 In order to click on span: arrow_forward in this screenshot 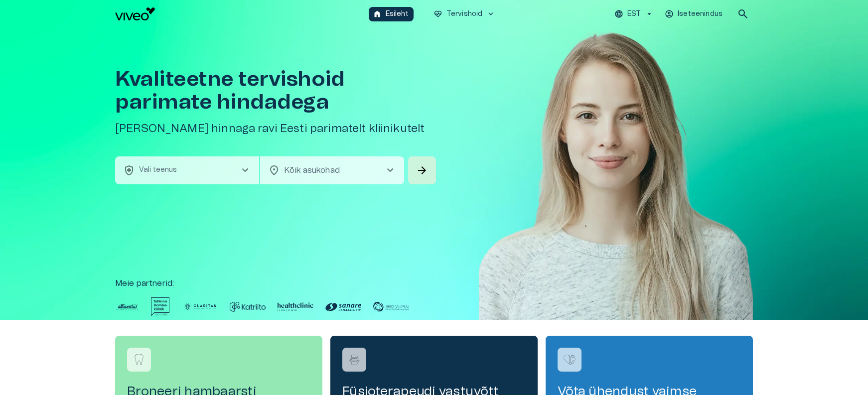, I will do `click(422, 171)`.